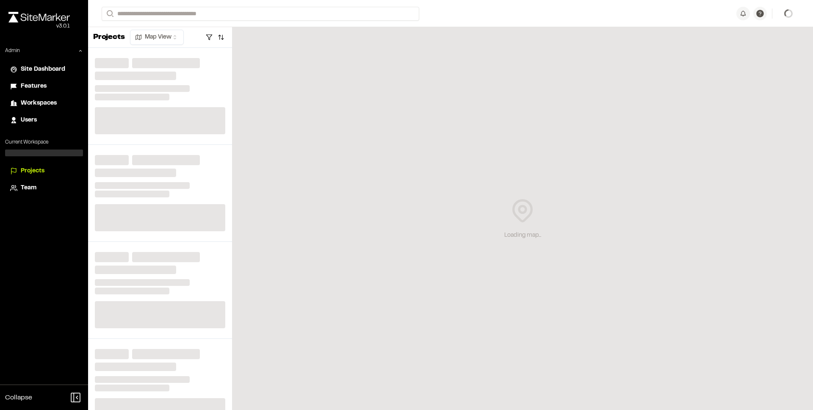  What do you see at coordinates (44, 142) in the screenshot?
I see `p: Current Workspace` at bounding box center [44, 142].